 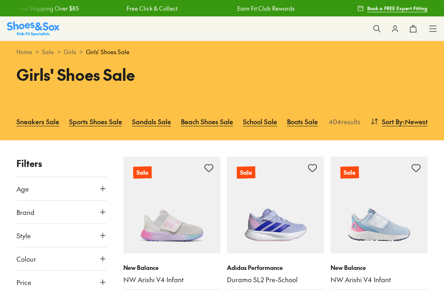 What do you see at coordinates (23, 236) in the screenshot?
I see `span: Style` at bounding box center [23, 236].